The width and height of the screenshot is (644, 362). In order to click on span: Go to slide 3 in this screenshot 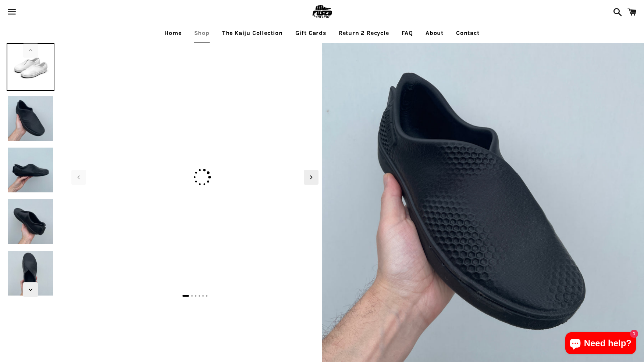, I will do `click(196, 296)`.